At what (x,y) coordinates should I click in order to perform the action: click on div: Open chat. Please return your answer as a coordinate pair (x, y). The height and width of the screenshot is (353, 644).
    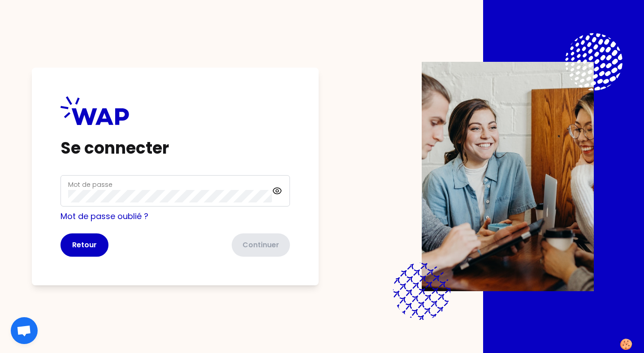
    Looking at the image, I should click on (24, 331).